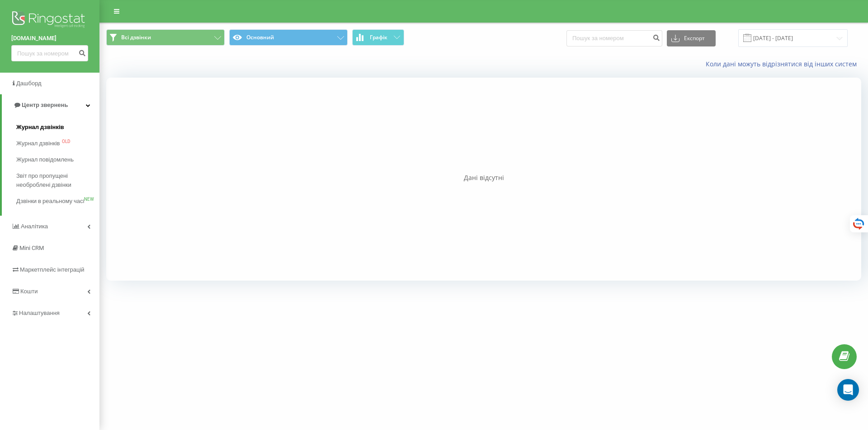 The width and height of the screenshot is (868, 430). Describe the element at coordinates (58, 127) in the screenshot. I see `a: Журнал дзвінків` at that location.